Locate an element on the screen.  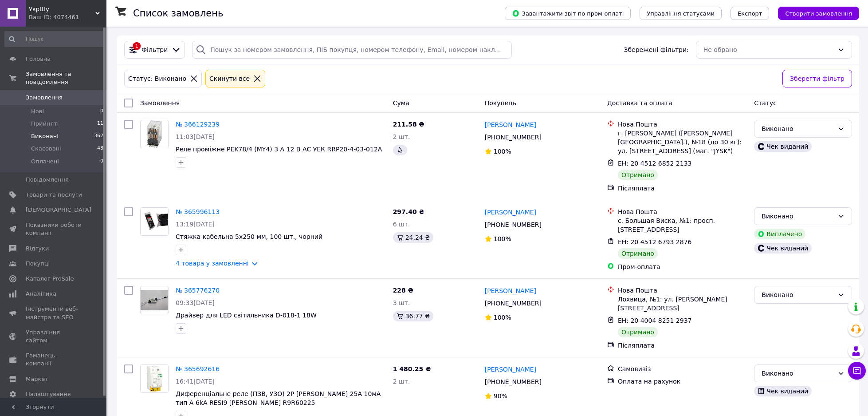
div: Пром-оплата is located at coordinates (682, 267).